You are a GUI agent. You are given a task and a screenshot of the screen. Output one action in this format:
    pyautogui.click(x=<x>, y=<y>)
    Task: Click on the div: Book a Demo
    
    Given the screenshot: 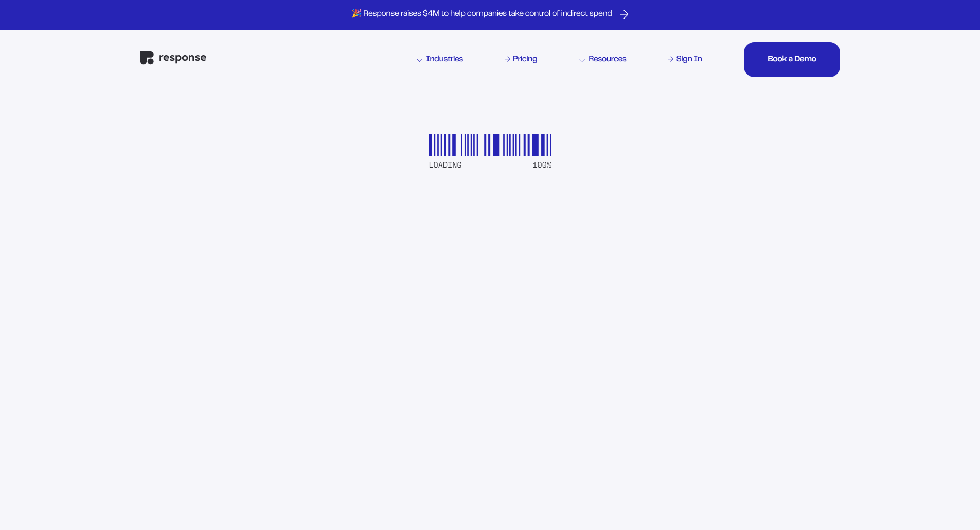 What is the action you would take?
    pyautogui.click(x=792, y=60)
    